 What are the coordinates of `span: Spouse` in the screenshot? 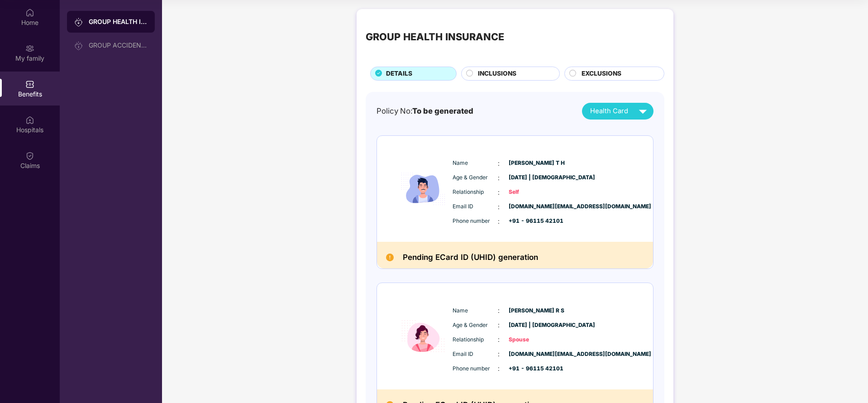 It's located at (531, 340).